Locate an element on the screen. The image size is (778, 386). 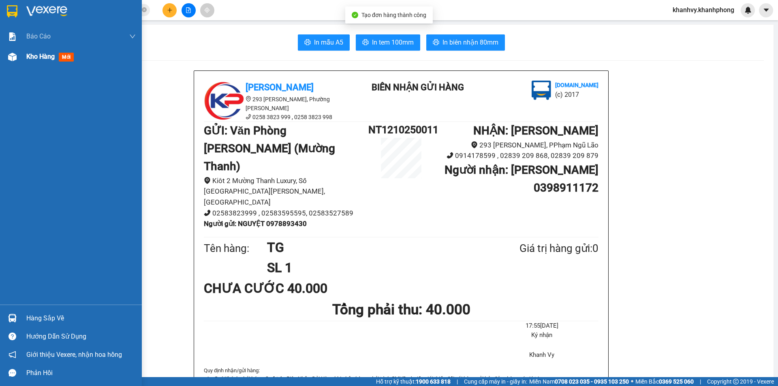
div: Tên hàng: is located at coordinates (235, 248).